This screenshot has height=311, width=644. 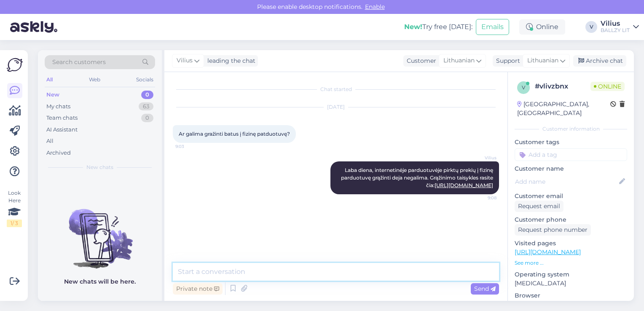 I want to click on button: Emails, so click(x=492, y=27).